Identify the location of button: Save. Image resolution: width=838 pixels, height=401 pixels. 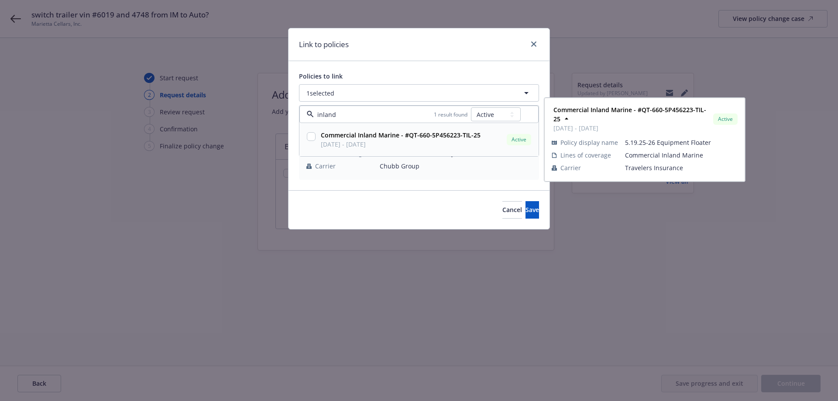
(532, 210).